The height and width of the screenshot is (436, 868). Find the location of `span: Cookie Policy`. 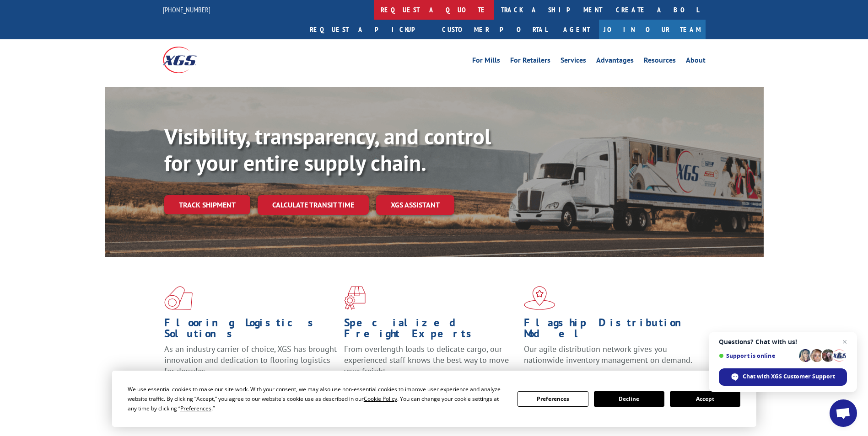

span: Cookie Policy is located at coordinates (380, 399).